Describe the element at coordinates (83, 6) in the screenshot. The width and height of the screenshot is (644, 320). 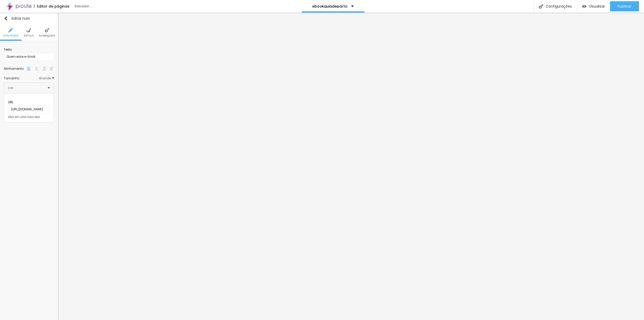
I see `font: Salvador...` at that location.